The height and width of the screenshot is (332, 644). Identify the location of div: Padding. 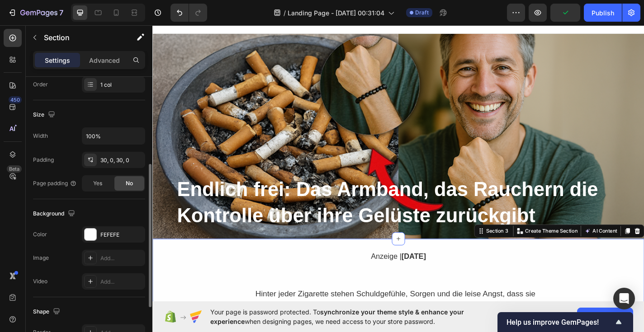
(43, 160).